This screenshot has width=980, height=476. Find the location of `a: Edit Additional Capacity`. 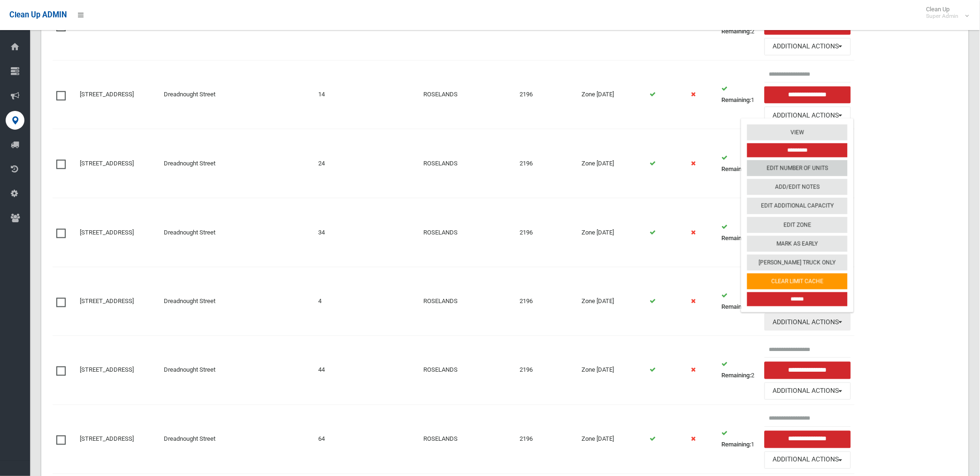

a: Edit Additional Capacity is located at coordinates (797, 206).